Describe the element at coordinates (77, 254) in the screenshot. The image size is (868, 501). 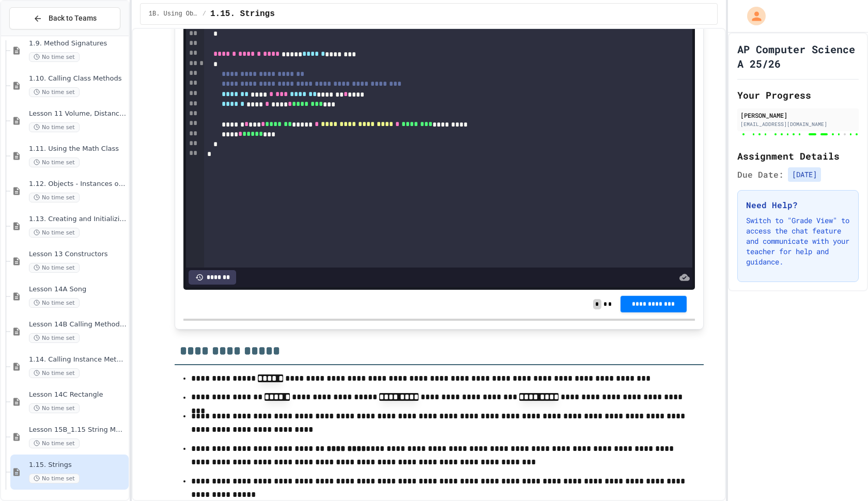
I see `span: Lesson 13 Constructors` at that location.